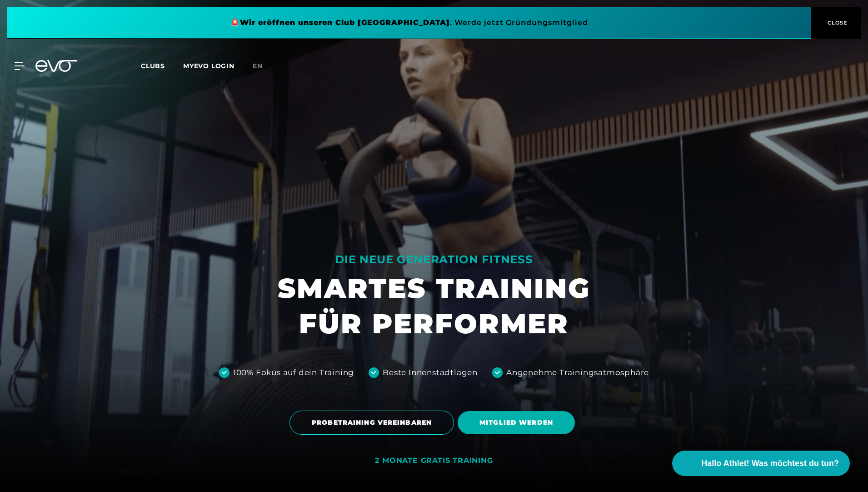 Image resolution: width=868 pixels, height=492 pixels. I want to click on h1: SMARTES TRAINING FÜR PERFORMER, so click(434, 306).